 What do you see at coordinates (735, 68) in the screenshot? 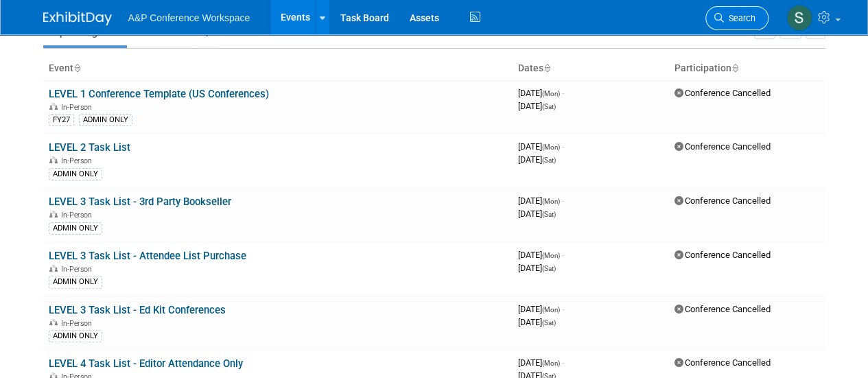
I see `a: Sort by Participation Type` at bounding box center [735, 68].